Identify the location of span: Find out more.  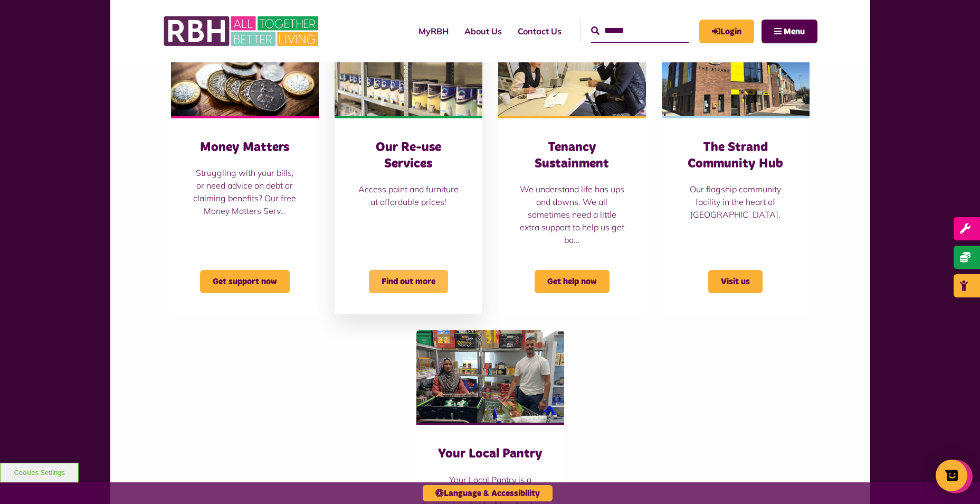
(408, 282).